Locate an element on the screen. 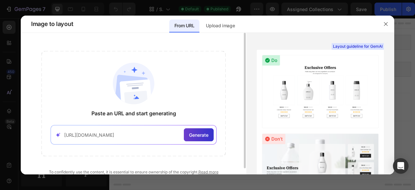  input: Paste your link here is located at coordinates (122, 134).